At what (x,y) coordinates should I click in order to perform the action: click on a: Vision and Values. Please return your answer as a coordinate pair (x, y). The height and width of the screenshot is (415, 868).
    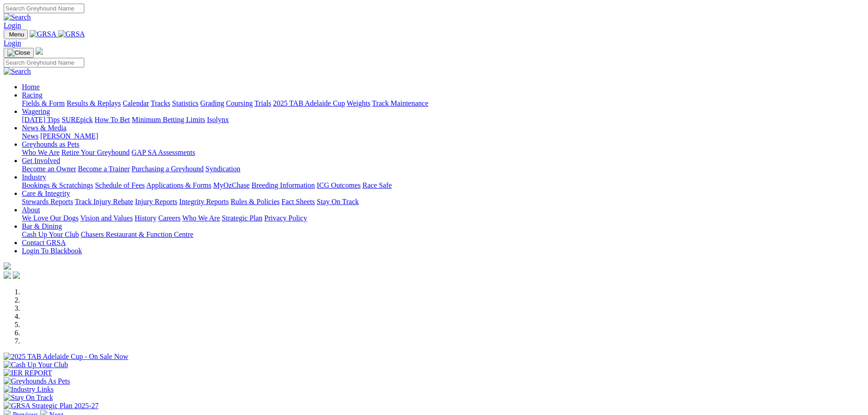
    Looking at the image, I should click on (106, 218).